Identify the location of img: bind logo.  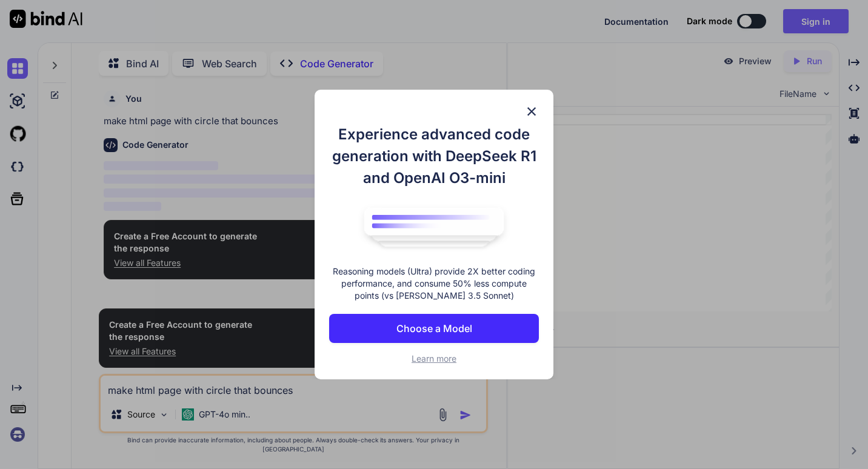
(434, 227).